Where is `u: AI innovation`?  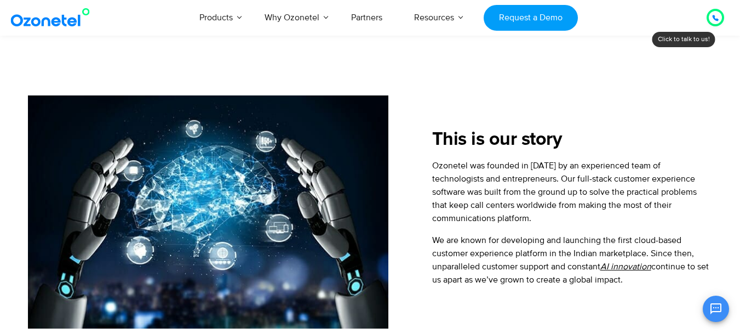 u: AI innovation is located at coordinates (626, 266).